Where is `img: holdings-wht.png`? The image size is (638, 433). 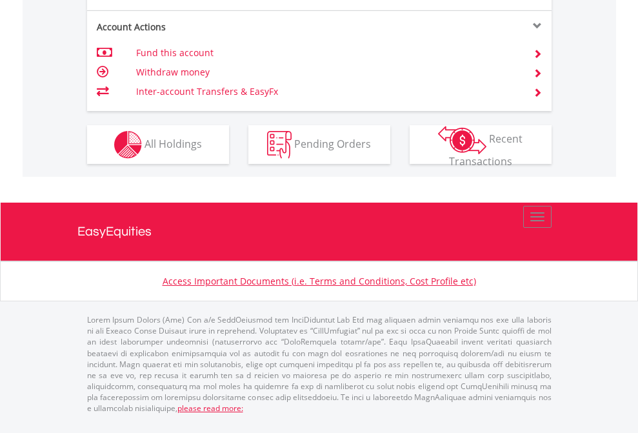 img: holdings-wht.png is located at coordinates (128, 144).